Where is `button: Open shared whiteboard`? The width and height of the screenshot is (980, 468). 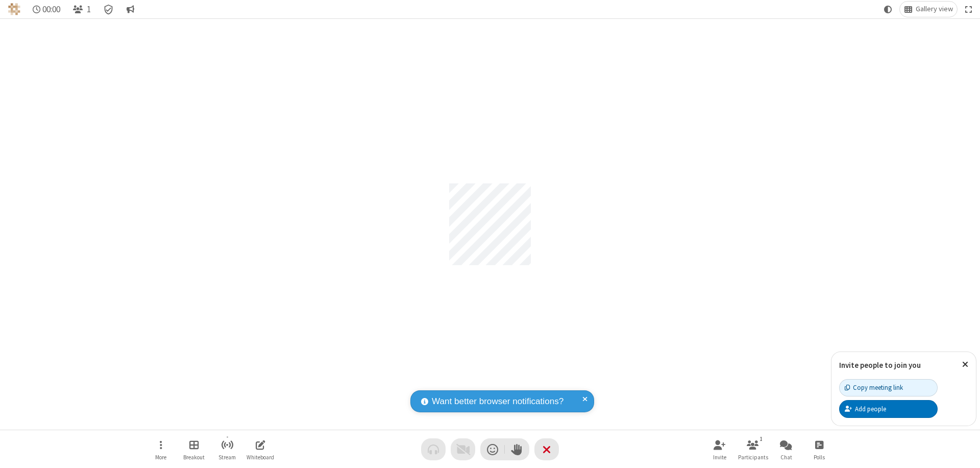 button: Open shared whiteboard is located at coordinates (260, 449).